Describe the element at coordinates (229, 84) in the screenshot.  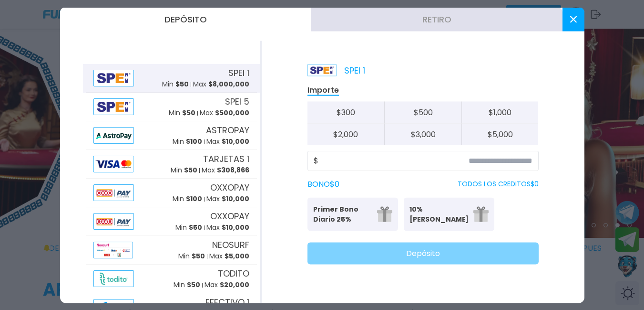
I see `span: $ 8,000,000` at that location.